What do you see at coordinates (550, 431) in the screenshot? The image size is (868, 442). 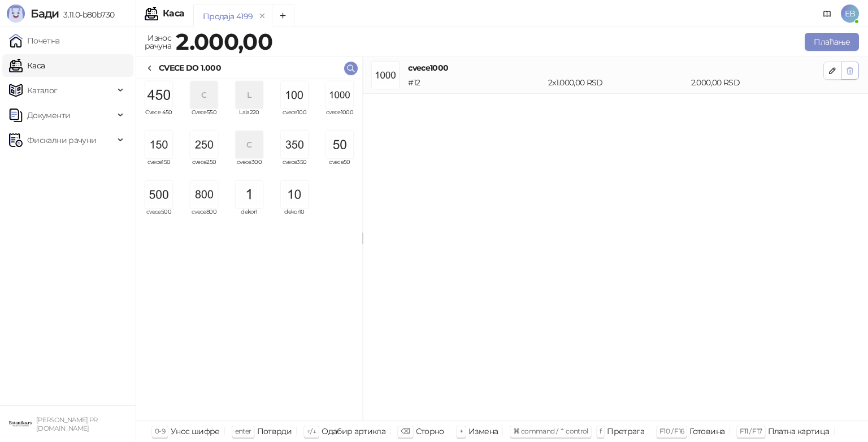 I see `span: ⌘ command / ⌃ control` at bounding box center [550, 431].